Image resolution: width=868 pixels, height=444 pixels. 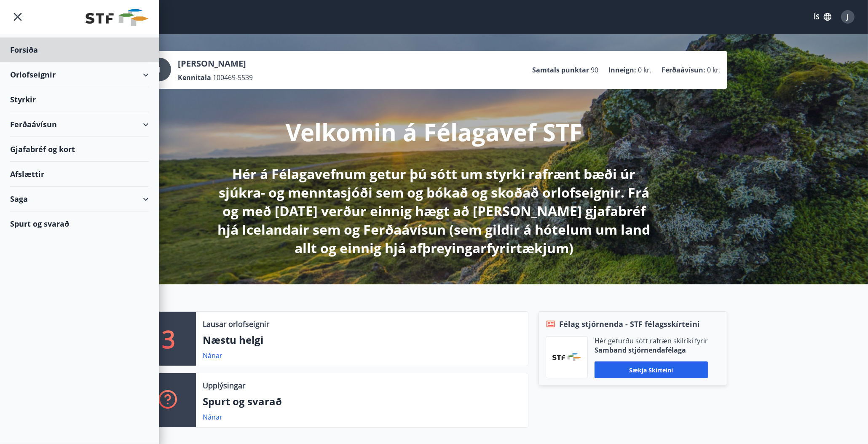 I want to click on button: menu, so click(x=18, y=17).